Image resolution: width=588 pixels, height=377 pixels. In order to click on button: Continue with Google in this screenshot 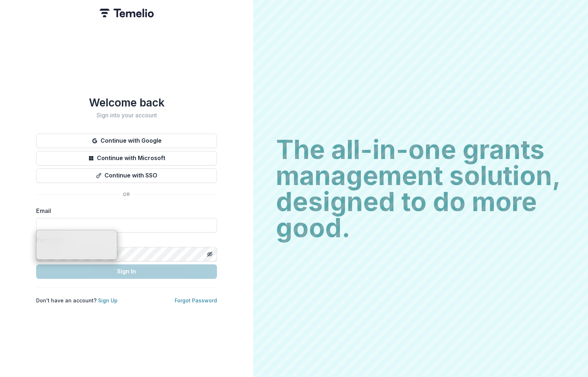, I will do `click(126, 141)`.